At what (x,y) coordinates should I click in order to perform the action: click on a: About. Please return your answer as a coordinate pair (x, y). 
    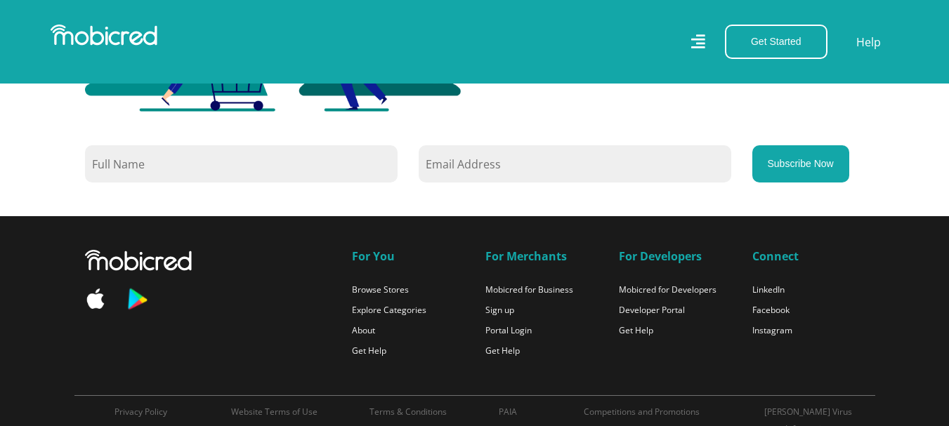
    Looking at the image, I should click on (363, 330).